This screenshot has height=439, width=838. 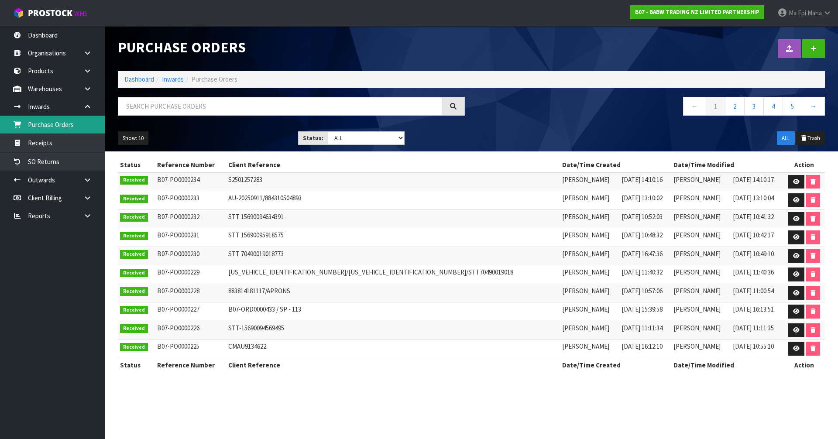 I want to click on h1: Purchase Orders, so click(x=291, y=47).